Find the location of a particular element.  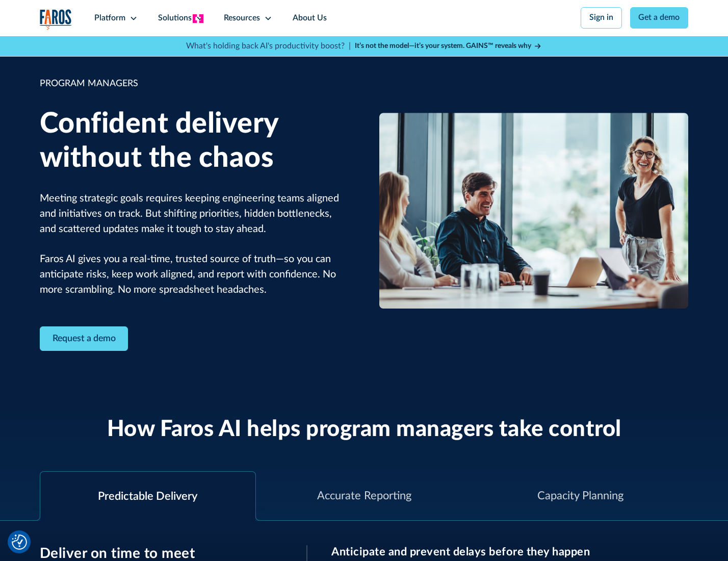

div: PROGRAM MANAGERS is located at coordinates (194, 83).